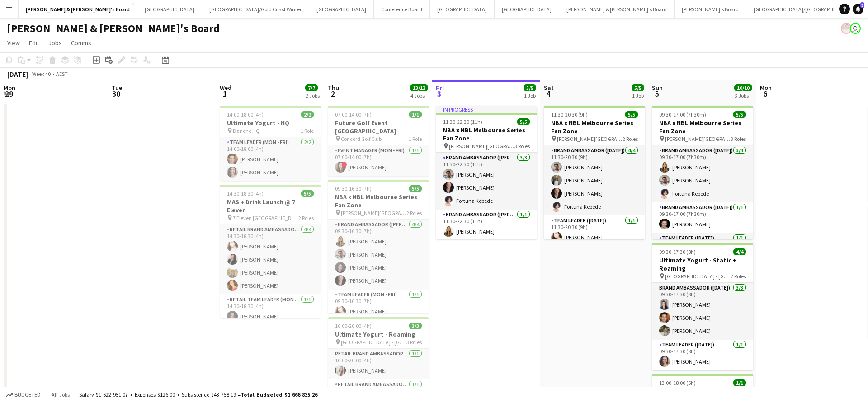  Describe the element at coordinates (27, 395) in the screenshot. I see `span: Budgeted` at that location.